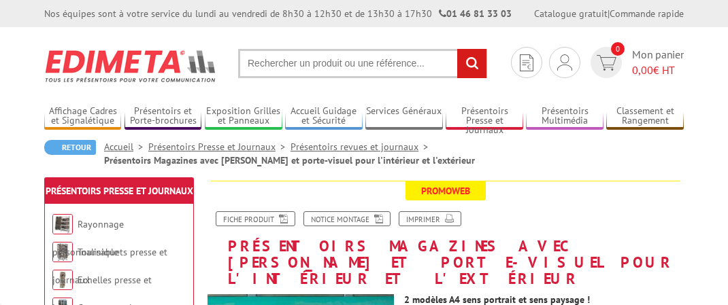  Describe the element at coordinates (403, 116) in the screenshot. I see `a: Services Généraux` at that location.